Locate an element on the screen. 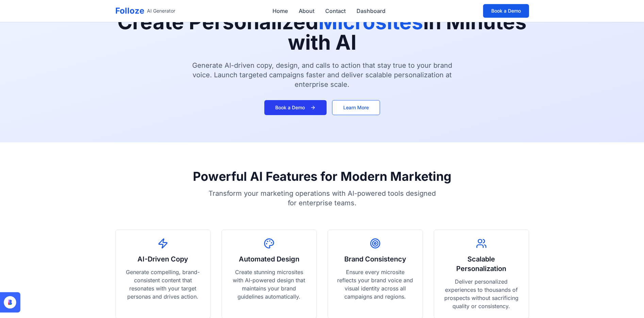 This screenshot has height=318, width=644. a: About is located at coordinates (306, 11).